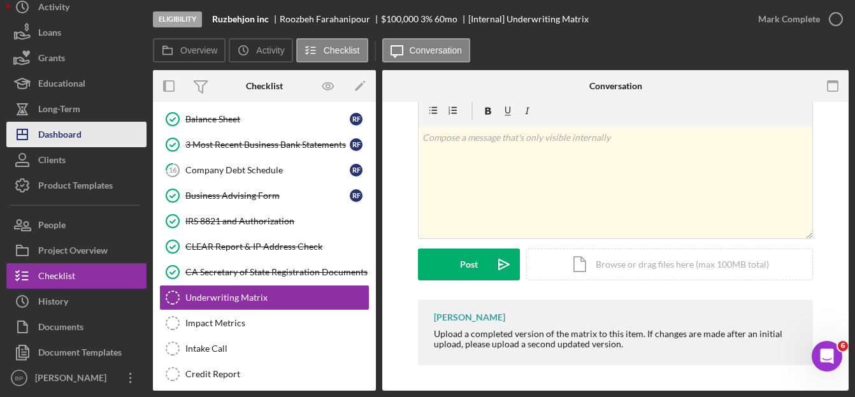 The image size is (855, 397). What do you see at coordinates (436, 50) in the screenshot?
I see `label: Conversation` at bounding box center [436, 50].